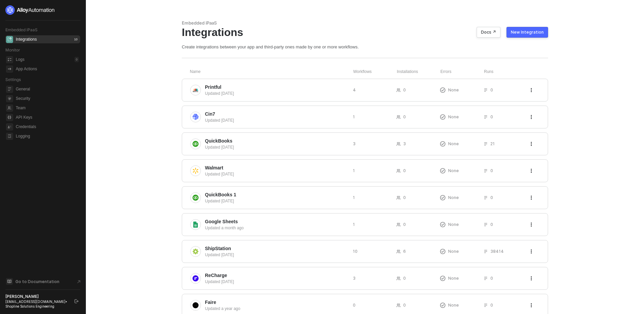  I want to click on span: credentials, so click(10, 127).